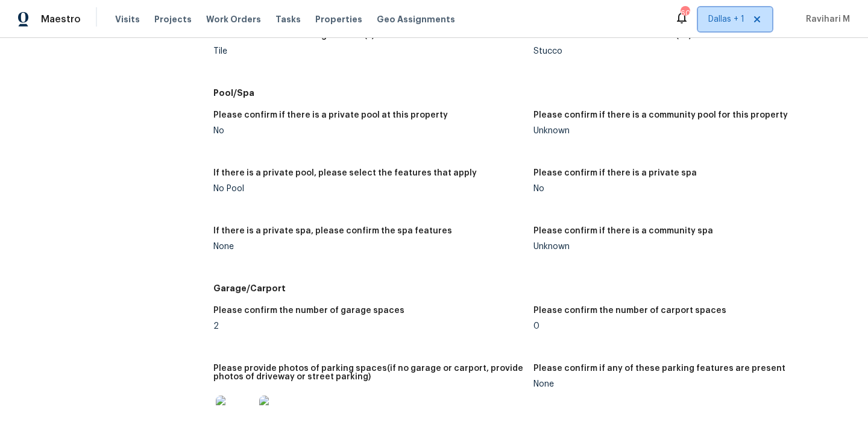 The height and width of the screenshot is (433, 868). I want to click on span: Projects, so click(173, 20).